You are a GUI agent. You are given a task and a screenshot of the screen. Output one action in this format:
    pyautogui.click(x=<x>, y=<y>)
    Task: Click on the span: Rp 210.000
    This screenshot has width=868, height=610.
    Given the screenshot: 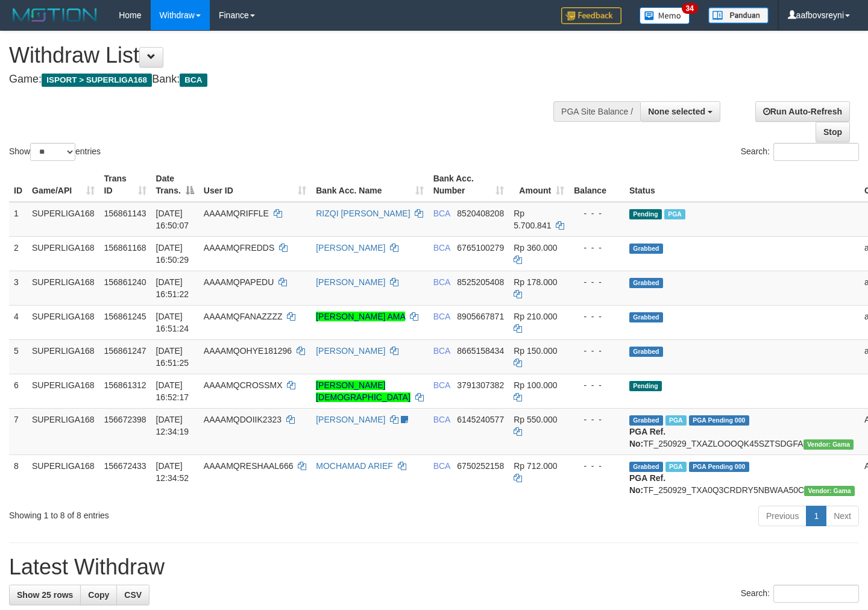 What is the action you would take?
    pyautogui.click(x=536, y=316)
    